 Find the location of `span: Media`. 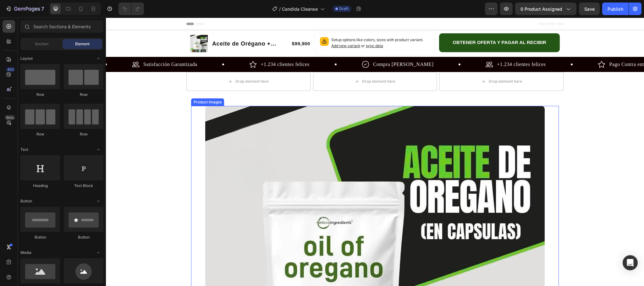

span: Media is located at coordinates (25, 253).